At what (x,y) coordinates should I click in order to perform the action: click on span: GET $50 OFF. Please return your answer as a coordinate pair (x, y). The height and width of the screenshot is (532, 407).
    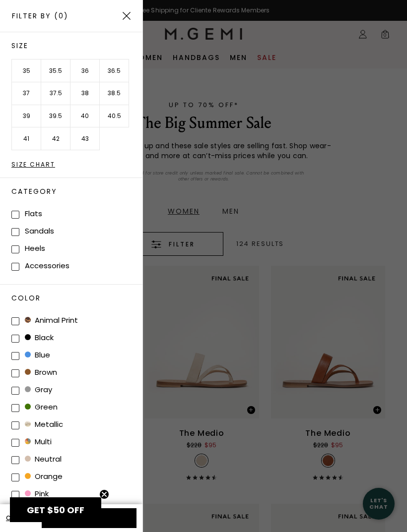
    Looking at the image, I should click on (56, 510).